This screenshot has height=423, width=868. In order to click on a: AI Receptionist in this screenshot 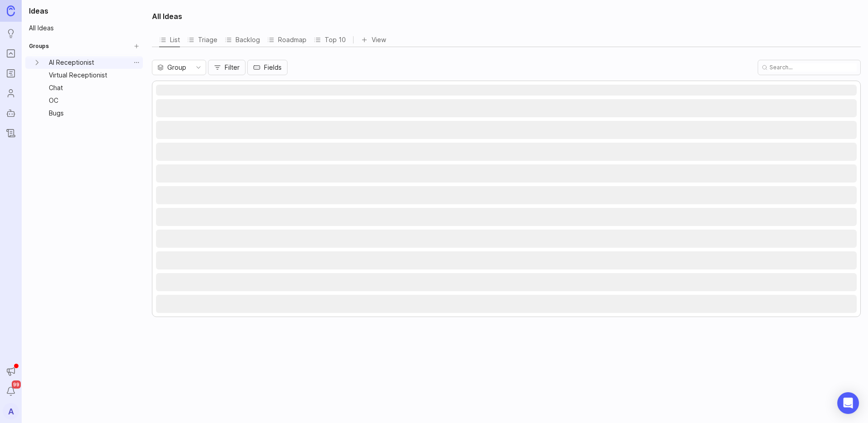, I will do `click(88, 62)`.